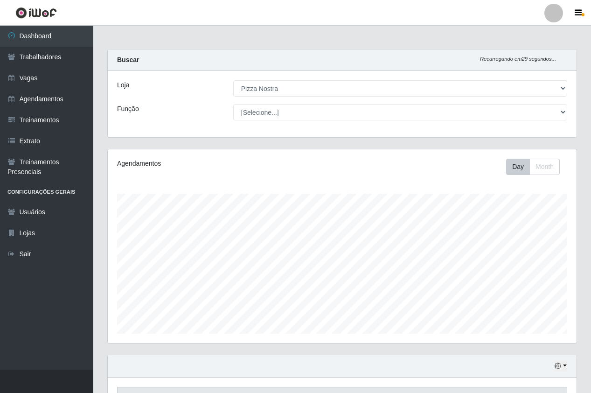 The height and width of the screenshot is (393, 591). I want to click on strong: Buscar, so click(128, 60).